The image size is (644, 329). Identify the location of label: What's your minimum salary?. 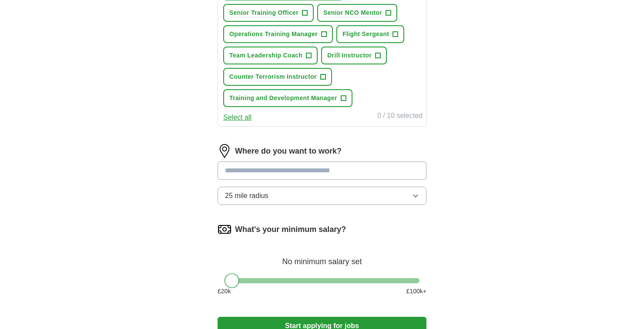
(290, 230).